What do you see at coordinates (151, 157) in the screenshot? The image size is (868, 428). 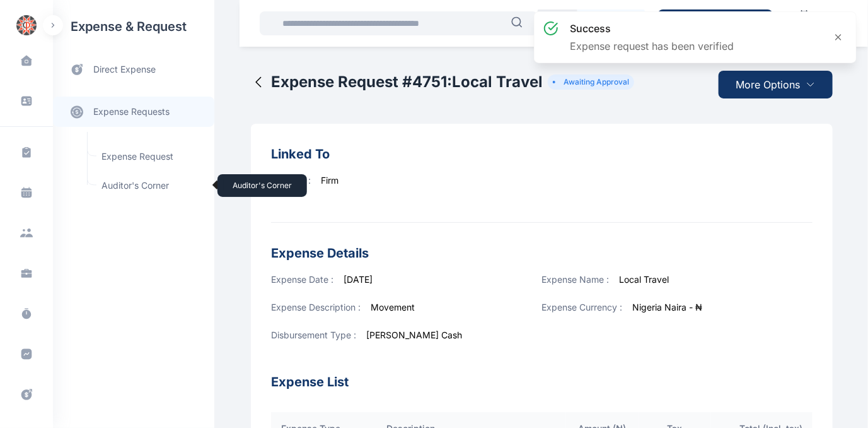 I see `span: Expense Request` at bounding box center [151, 157].